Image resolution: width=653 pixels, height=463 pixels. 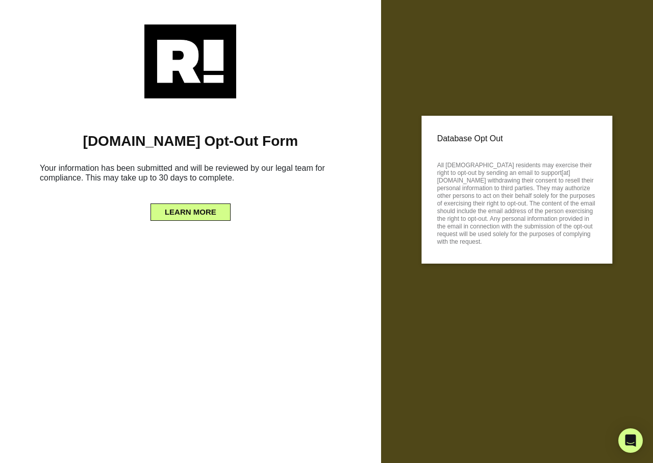 I want to click on a: LEARN MORE, so click(x=190, y=209).